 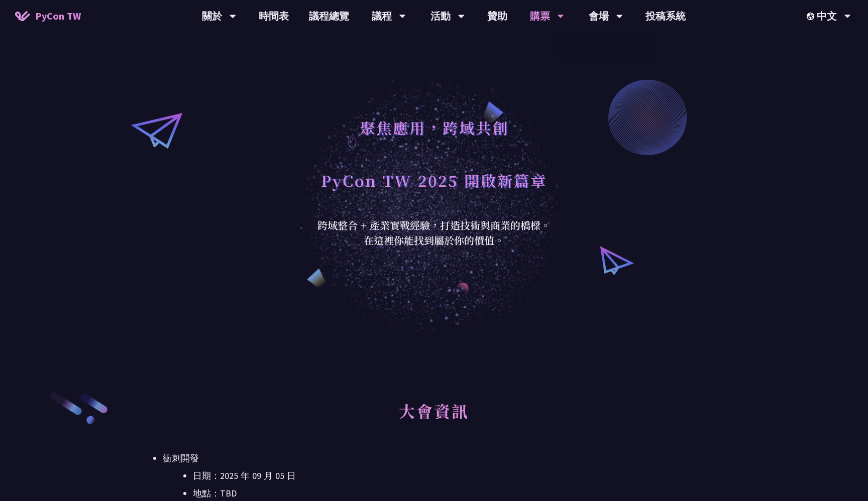 I want to click on img: Locale Icon, so click(x=812, y=16).